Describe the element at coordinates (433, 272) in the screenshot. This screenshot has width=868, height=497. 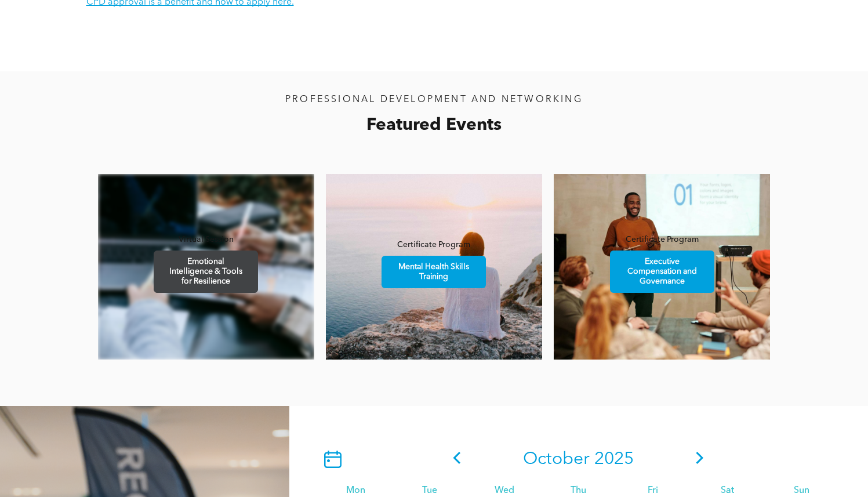
I see `a: Mental Health Skills Training` at that location.